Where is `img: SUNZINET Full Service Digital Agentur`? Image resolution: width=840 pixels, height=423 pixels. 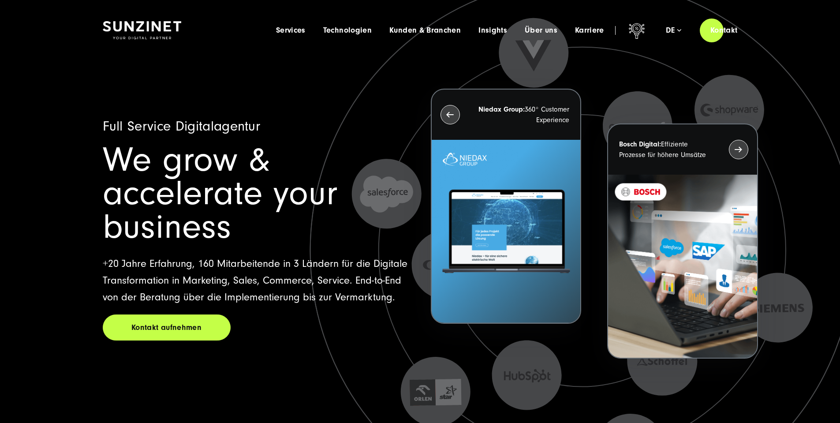
img: SUNZINET Full Service Digital Agentur is located at coordinates (142, 30).